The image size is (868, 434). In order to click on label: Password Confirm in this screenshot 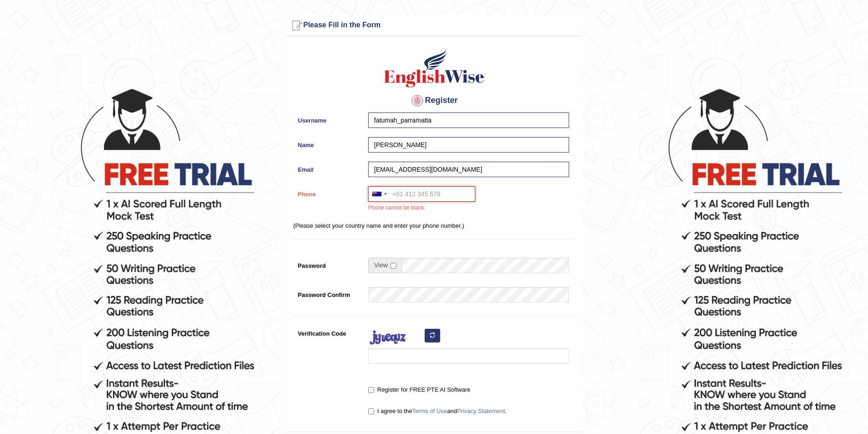, I will do `click(328, 293)`.